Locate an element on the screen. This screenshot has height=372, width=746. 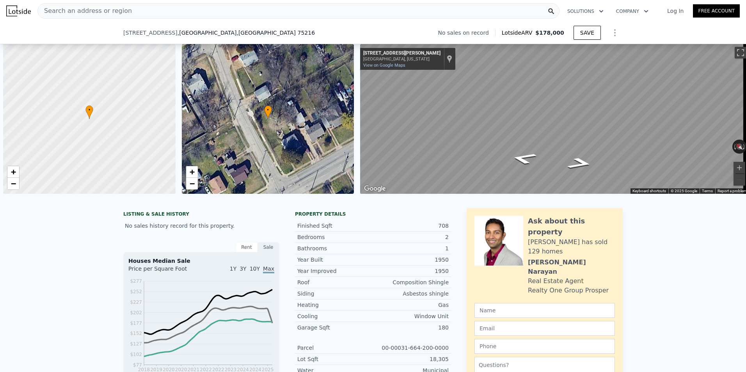
div: Sale is located at coordinates (268, 247).